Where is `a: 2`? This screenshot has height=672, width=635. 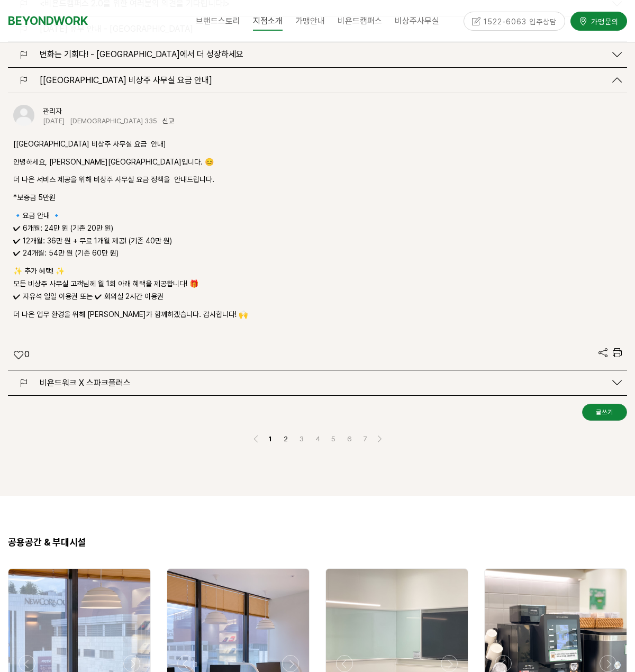
a: 2 is located at coordinates (286, 439).